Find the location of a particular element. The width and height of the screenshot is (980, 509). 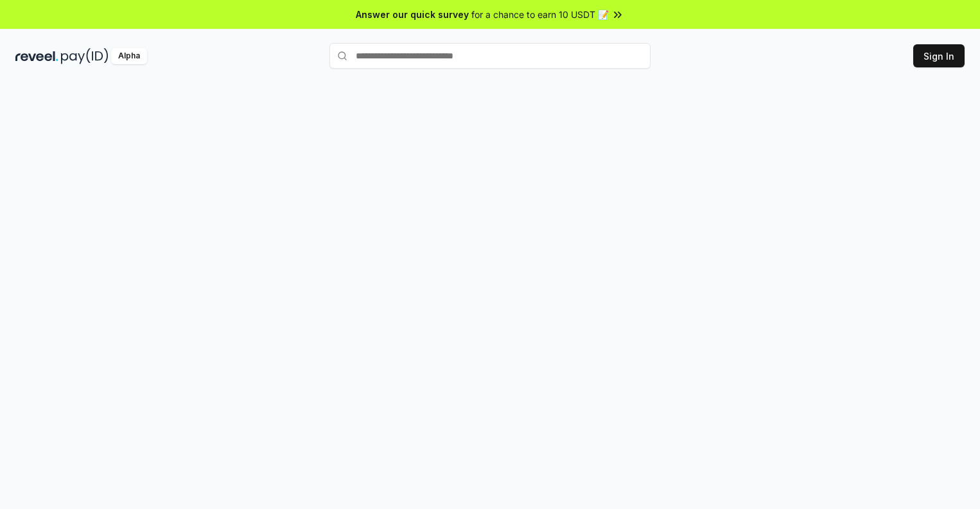

span: for a chance to earn 10 USDT 📝 is located at coordinates (540, 14).